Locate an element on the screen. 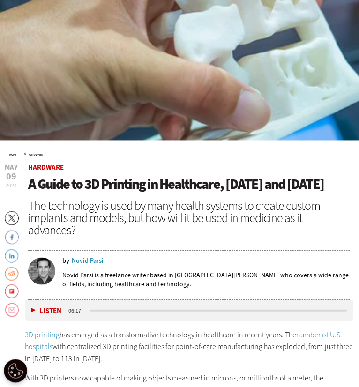 Image resolution: width=359 pixels, height=387 pixels. div: The technology is used by many health systems to create custom implants and models, but how will ... is located at coordinates (189, 218).